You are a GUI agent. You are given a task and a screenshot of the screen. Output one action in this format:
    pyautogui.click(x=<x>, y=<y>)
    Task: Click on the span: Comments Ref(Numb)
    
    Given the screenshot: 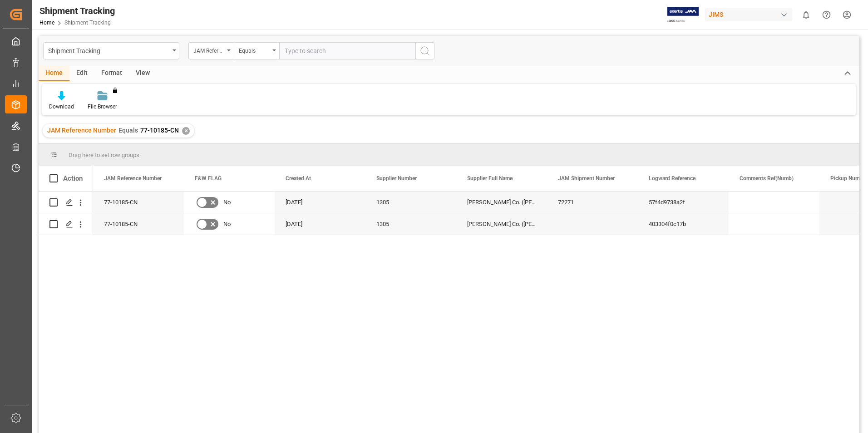 What is the action you would take?
    pyautogui.click(x=766, y=179)
    